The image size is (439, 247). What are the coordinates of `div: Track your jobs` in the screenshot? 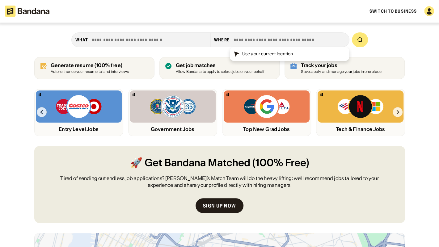 It's located at (341, 65).